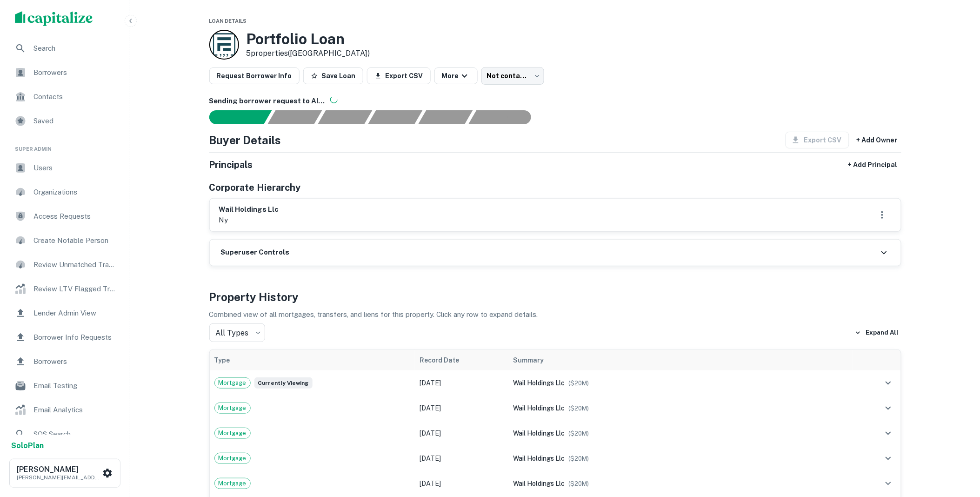 The height and width of the screenshot is (497, 980). What do you see at coordinates (873, 165) in the screenshot?
I see `button: + Add Principal` at bounding box center [873, 165].